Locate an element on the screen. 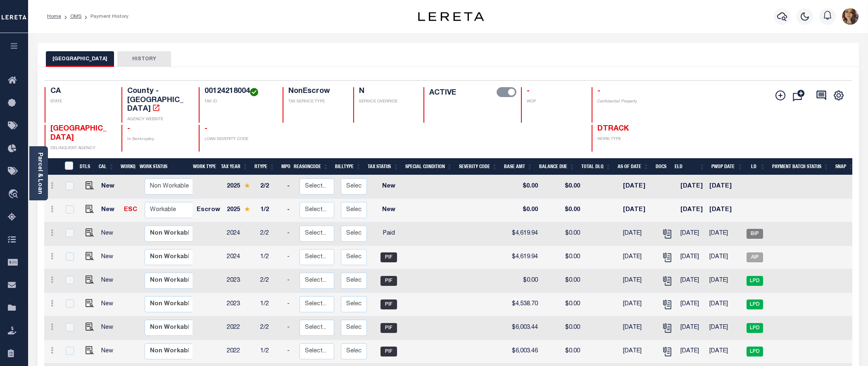  th: PWOP Date: activate to sort column ascending is located at coordinates (727, 167).